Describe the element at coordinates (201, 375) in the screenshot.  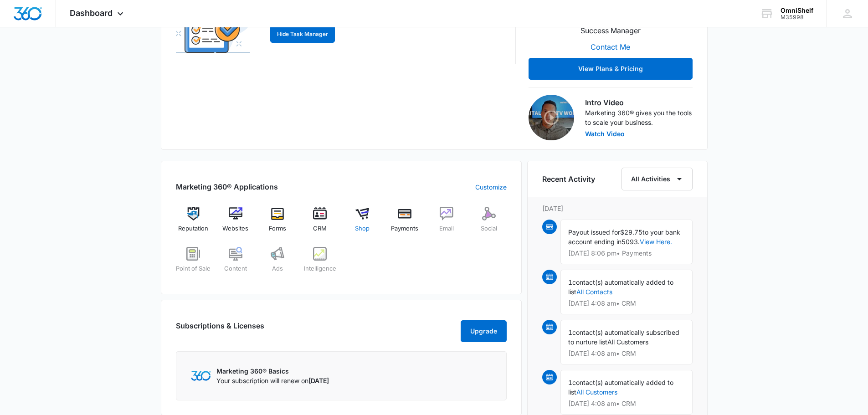
I see `img: Marketing 360 Logo` at that location.